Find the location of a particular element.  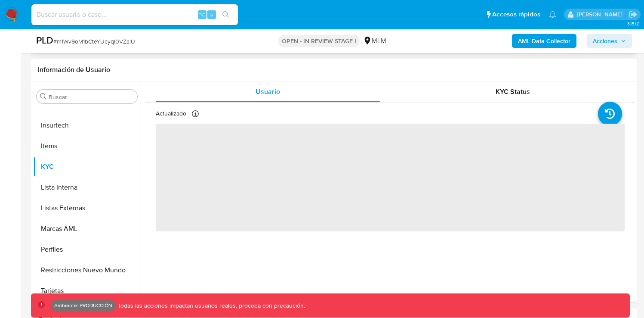

span: Usuario is located at coordinates (267, 91).